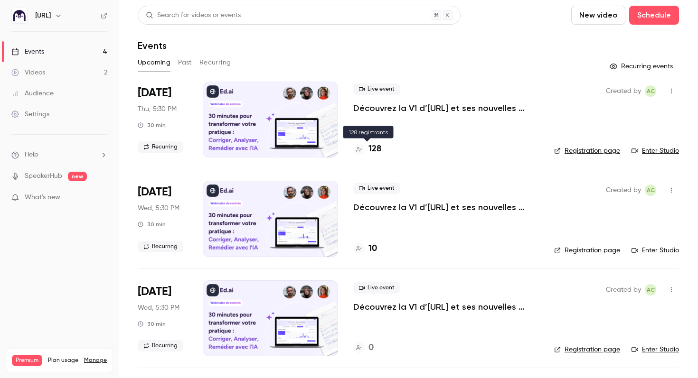  Describe the element at coordinates (152, 46) in the screenshot. I see `h1: Events` at that location.